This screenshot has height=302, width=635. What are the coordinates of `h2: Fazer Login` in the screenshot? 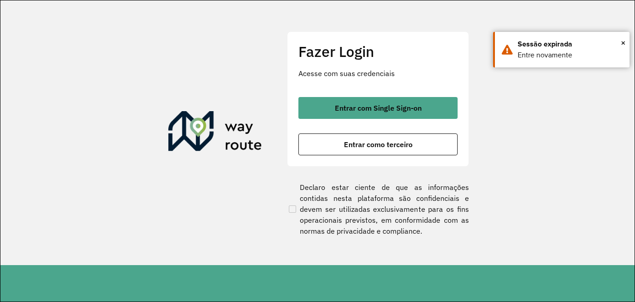 It's located at (378, 51).